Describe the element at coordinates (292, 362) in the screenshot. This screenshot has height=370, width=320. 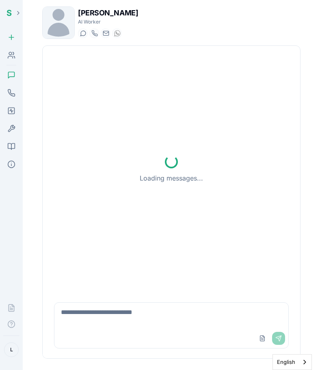
I see `div: Language` at that location.